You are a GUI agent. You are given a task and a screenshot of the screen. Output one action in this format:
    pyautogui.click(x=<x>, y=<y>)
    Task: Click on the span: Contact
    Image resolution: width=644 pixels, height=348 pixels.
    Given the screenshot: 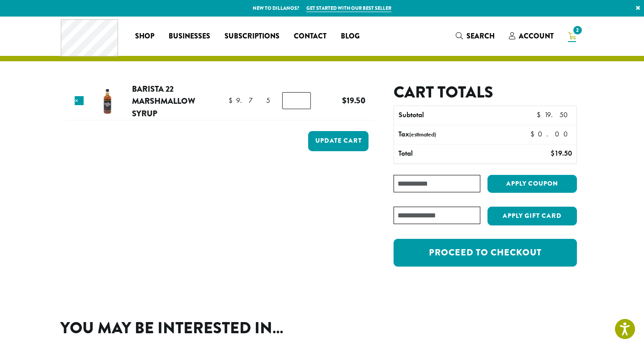 What is the action you would take?
    pyautogui.click(x=310, y=36)
    